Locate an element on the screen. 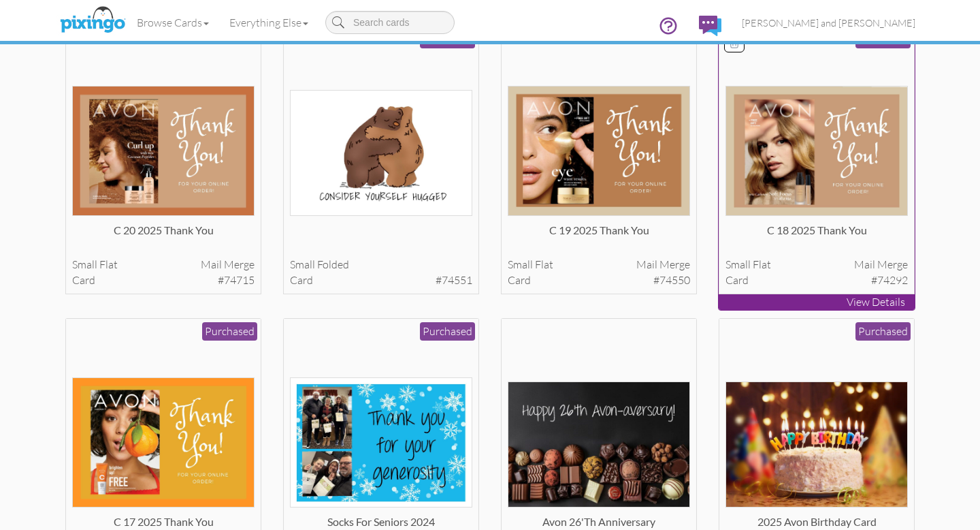  p: View Details is located at coordinates (817, 302).